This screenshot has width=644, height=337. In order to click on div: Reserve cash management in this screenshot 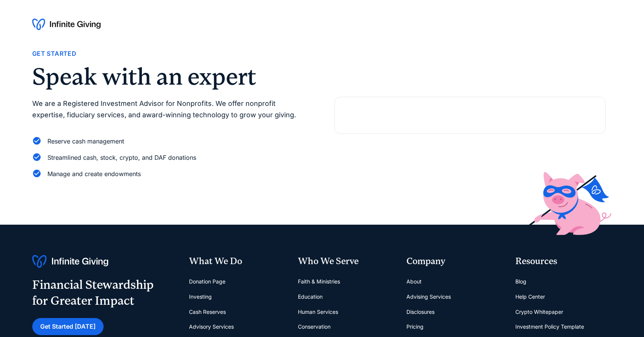, I will do `click(86, 141)`.